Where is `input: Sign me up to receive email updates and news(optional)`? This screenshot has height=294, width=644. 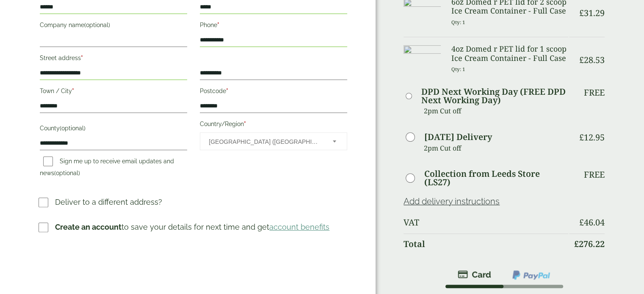
input: Sign me up to receive email updates and news(optional) is located at coordinates (48, 161).